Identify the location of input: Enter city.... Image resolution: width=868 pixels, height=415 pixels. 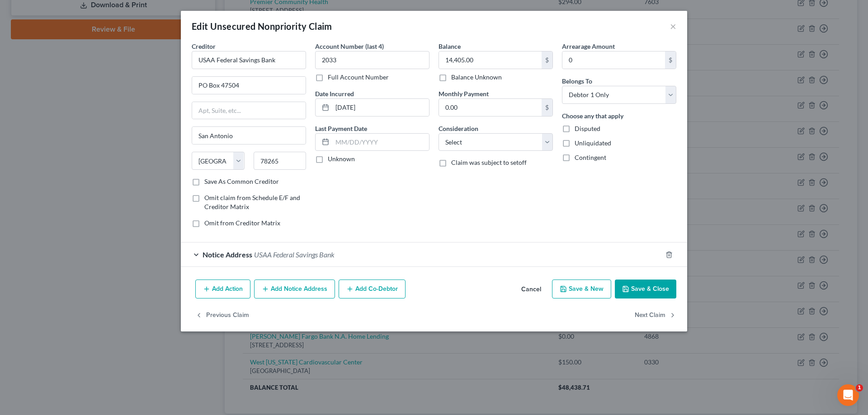
(249, 136).